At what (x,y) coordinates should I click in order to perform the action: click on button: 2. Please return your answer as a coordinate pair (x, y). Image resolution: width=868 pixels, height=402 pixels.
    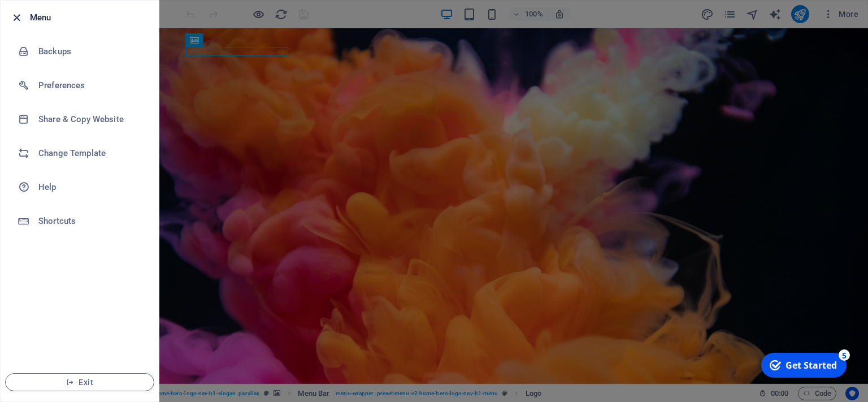
    Looking at the image, I should click on (33, 341).